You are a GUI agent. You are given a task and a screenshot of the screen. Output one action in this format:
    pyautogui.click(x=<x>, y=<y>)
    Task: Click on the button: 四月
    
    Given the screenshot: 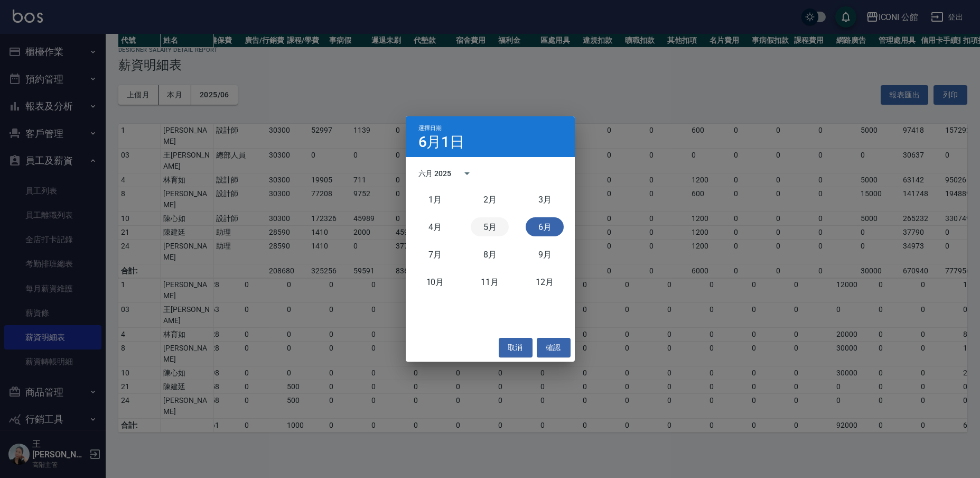 What is the action you would take?
    pyautogui.click(x=435, y=227)
    